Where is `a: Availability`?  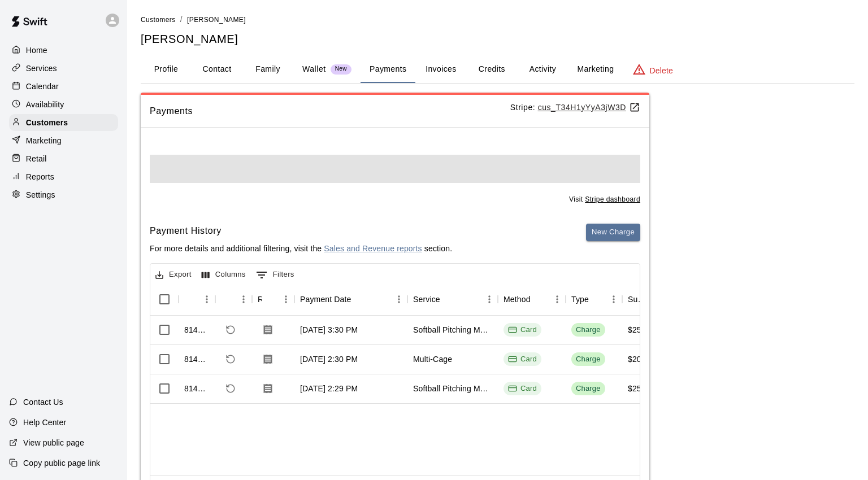
a: Availability is located at coordinates (64, 105).